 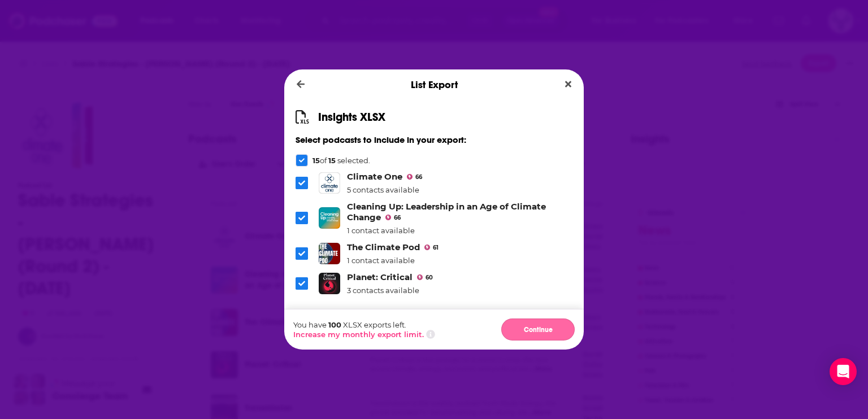 What do you see at coordinates (341, 161) in the screenshot?
I see `p: of selected.` at bounding box center [341, 161].